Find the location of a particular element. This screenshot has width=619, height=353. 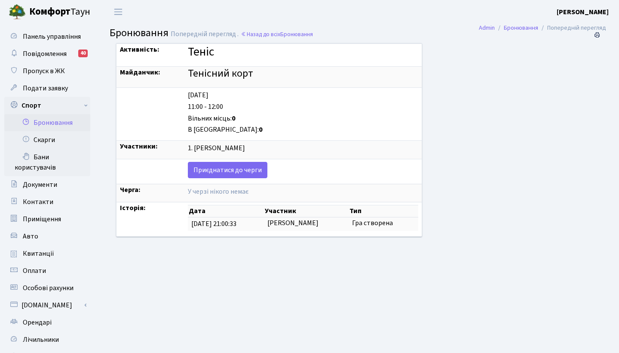

span: Оплати is located at coordinates (34, 271).